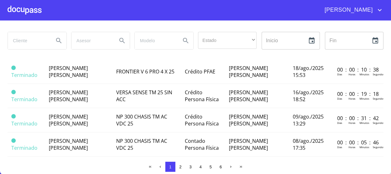 The height and width of the screenshot is (174, 391). What do you see at coordinates (191, 167) in the screenshot?
I see `button: 3` at bounding box center [191, 167].